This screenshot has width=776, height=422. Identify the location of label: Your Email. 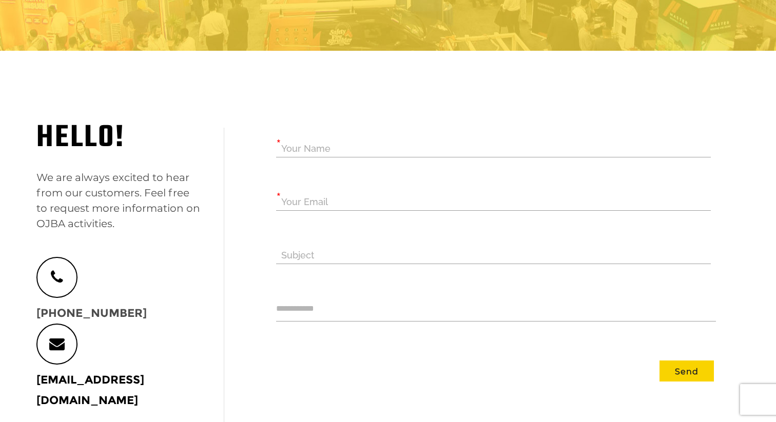
(304, 202).